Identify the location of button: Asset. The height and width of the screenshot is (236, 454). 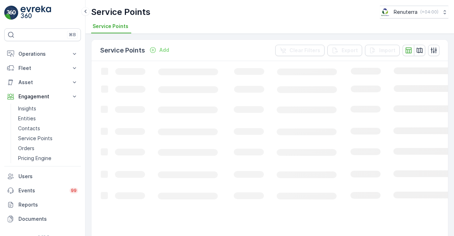
(43, 82).